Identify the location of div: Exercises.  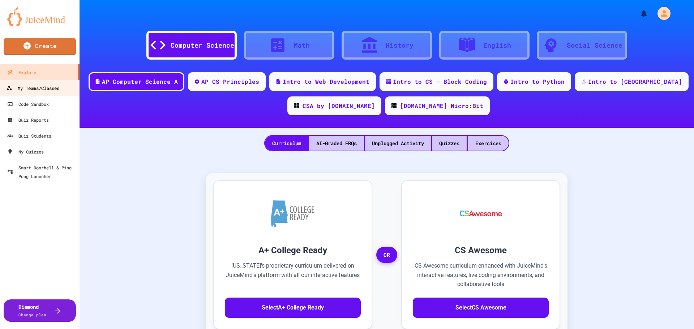
(488, 143).